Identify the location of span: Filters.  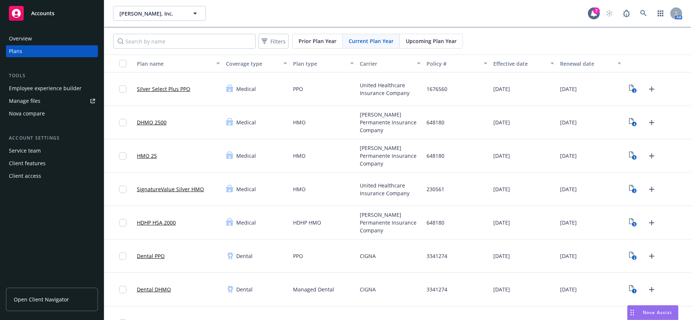
(273, 41).